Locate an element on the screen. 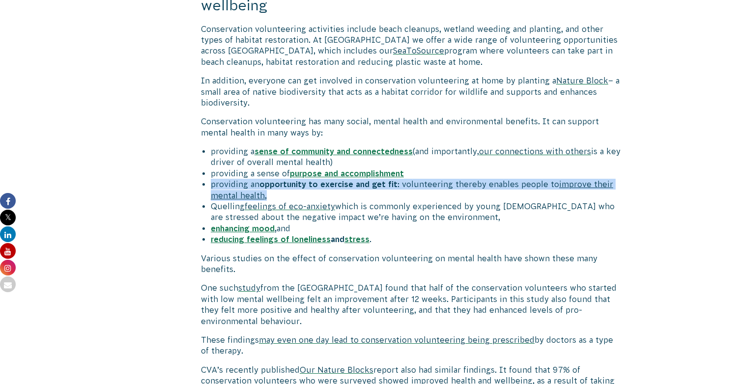 Image resolution: width=735 pixels, height=384 pixels. a: Our Nature Blocks is located at coordinates (336, 370).